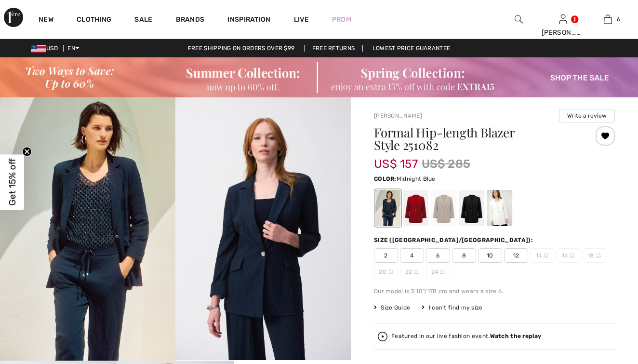  What do you see at coordinates (416, 179) in the screenshot?
I see `span: Midnight Blue` at bounding box center [416, 179].